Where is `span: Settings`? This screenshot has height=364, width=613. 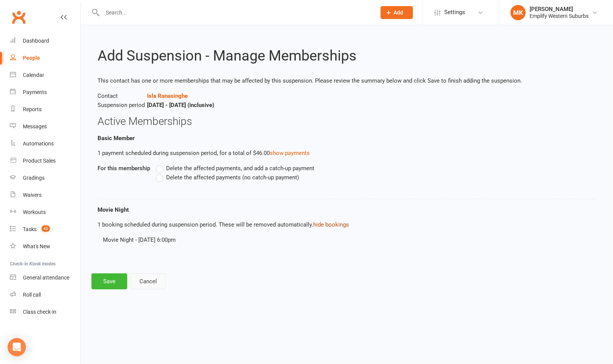 span: Settings is located at coordinates (454, 12).